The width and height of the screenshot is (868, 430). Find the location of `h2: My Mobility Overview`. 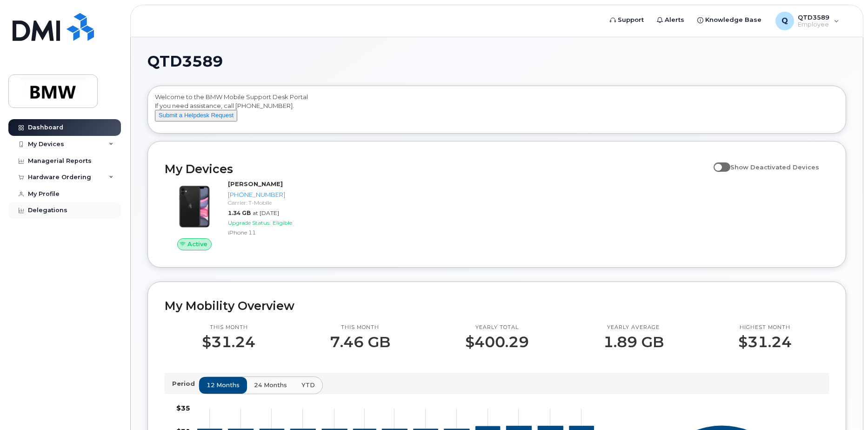

h2: My Mobility Overview is located at coordinates (497, 306).